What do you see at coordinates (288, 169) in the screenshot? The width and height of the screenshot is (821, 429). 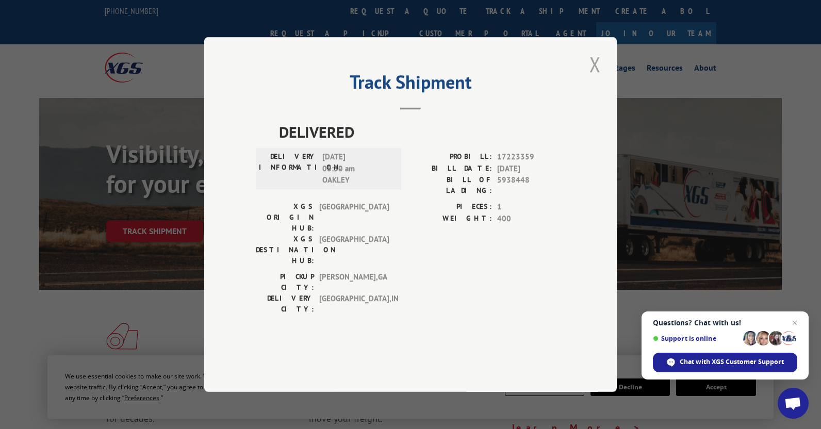 I see `label: DELIVERY INFORMATION:` at bounding box center [288, 169].